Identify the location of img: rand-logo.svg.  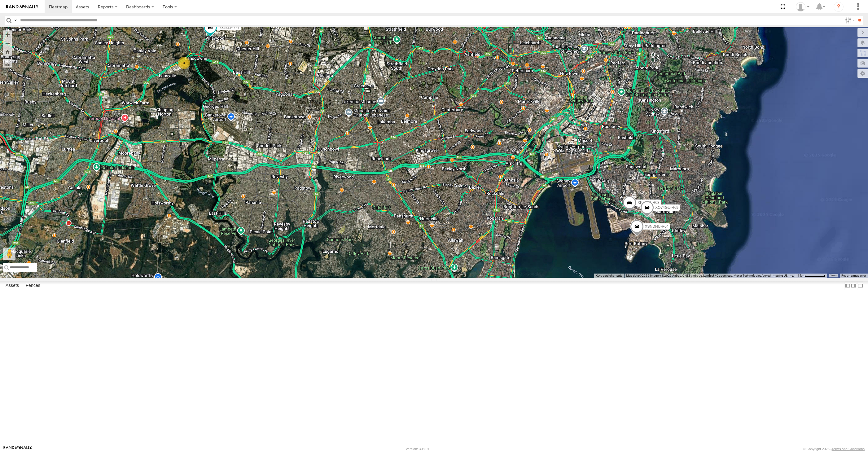
(22, 6).